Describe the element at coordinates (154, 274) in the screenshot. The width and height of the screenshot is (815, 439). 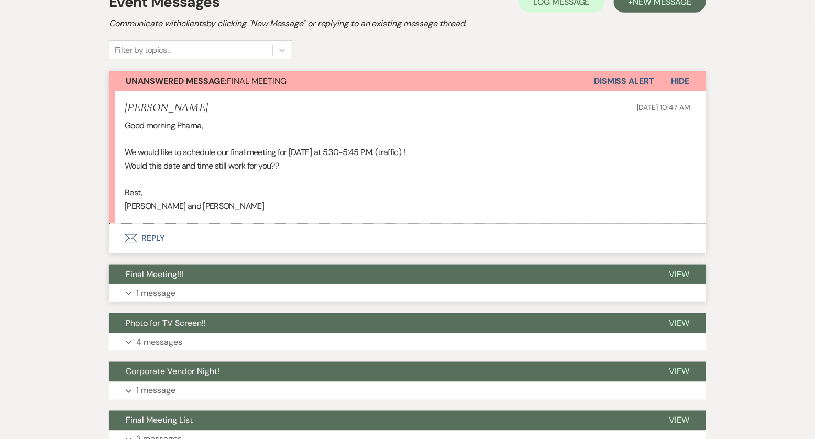
I see `span: Final Meeting!!!` at that location.